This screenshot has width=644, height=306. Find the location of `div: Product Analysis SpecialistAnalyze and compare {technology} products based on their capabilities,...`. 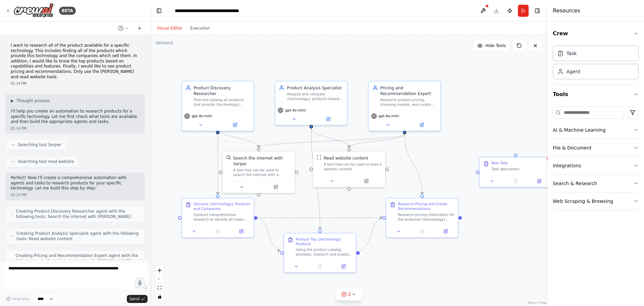

div: Product Analysis SpecialistAnalyze and compare {technology} products based on their capabilities,... is located at coordinates (311, 103).